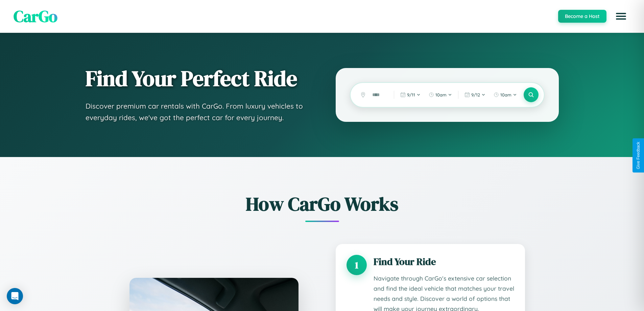  What do you see at coordinates (357, 265) in the screenshot?
I see `div: 1` at bounding box center [357, 265].